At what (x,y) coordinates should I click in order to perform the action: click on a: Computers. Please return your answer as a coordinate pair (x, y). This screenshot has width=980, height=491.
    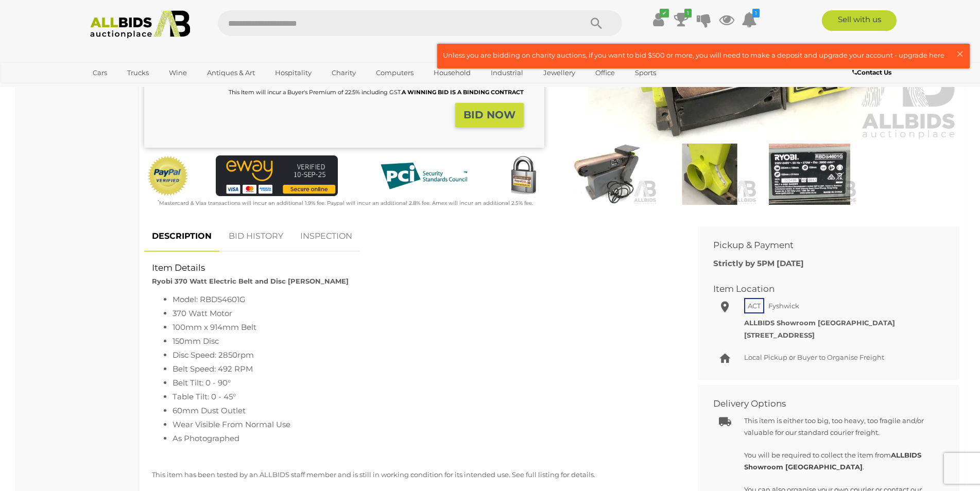
    Looking at the image, I should click on (395, 72).